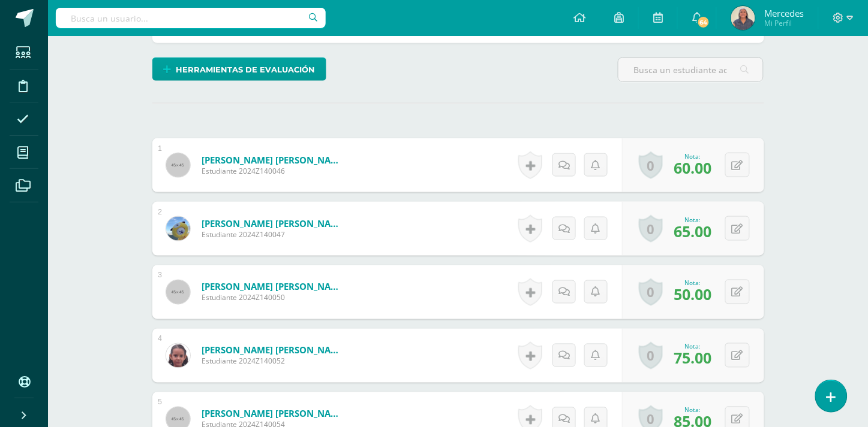 This screenshot has width=868, height=427. I want to click on span: 65.00, so click(693, 231).